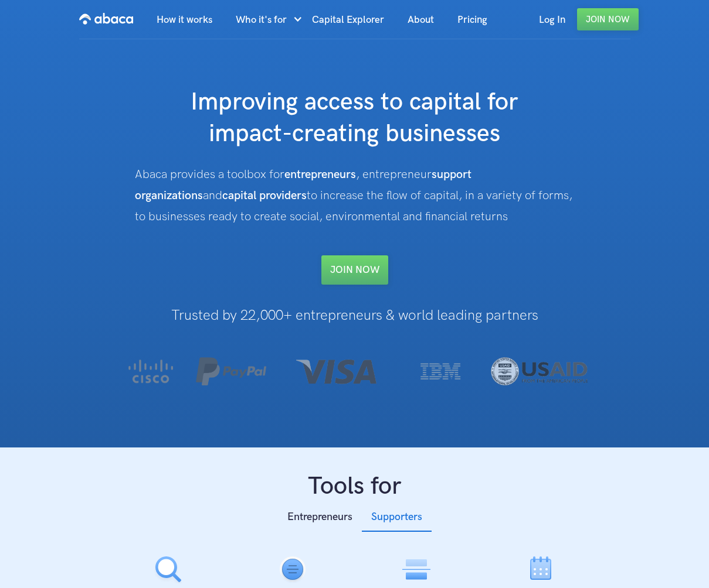 The height and width of the screenshot is (588, 709). I want to click on a: Join NOW, so click(355, 270).